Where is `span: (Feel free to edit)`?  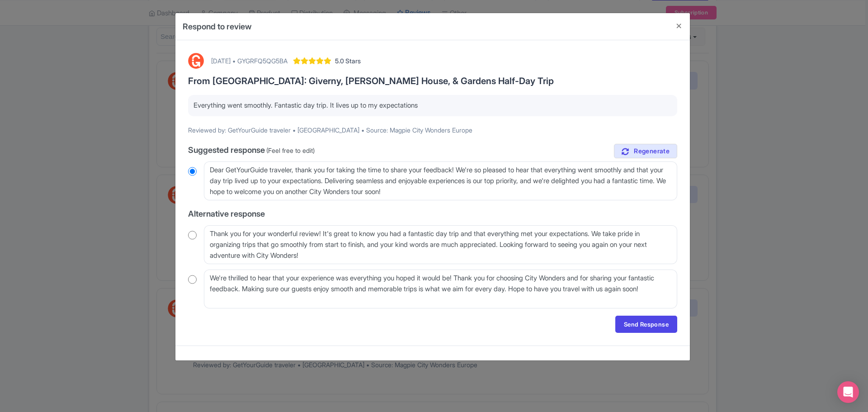 span: (Feel free to edit) is located at coordinates (290, 150).